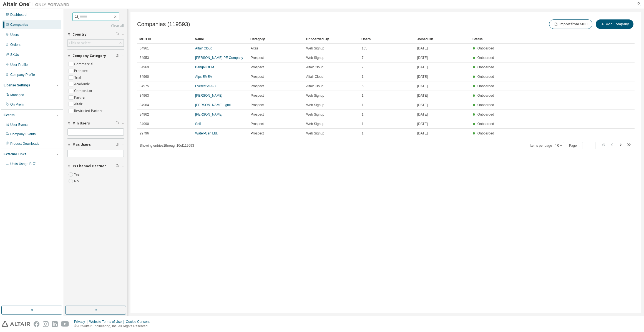 The image size is (644, 332). What do you see at coordinates (96, 124) in the screenshot?
I see `button: Min Users` at bounding box center [96, 124].